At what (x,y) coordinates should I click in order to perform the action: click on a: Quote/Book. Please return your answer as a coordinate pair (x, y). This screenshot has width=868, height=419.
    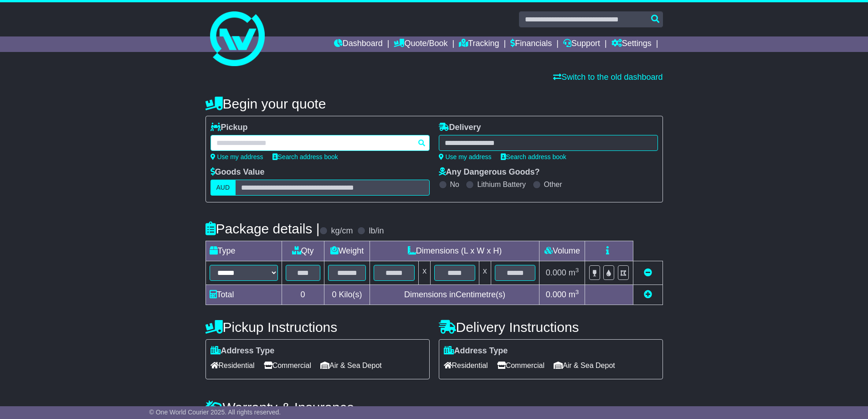
    Looking at the image, I should click on (421, 44).